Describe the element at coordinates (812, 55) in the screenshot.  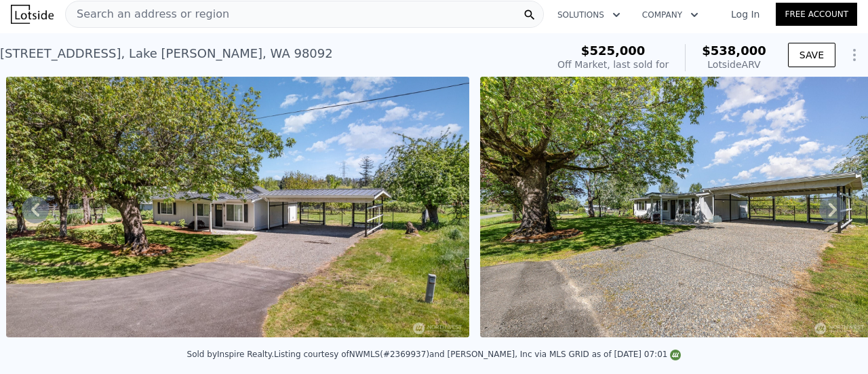
I see `button: SAVE` at that location.